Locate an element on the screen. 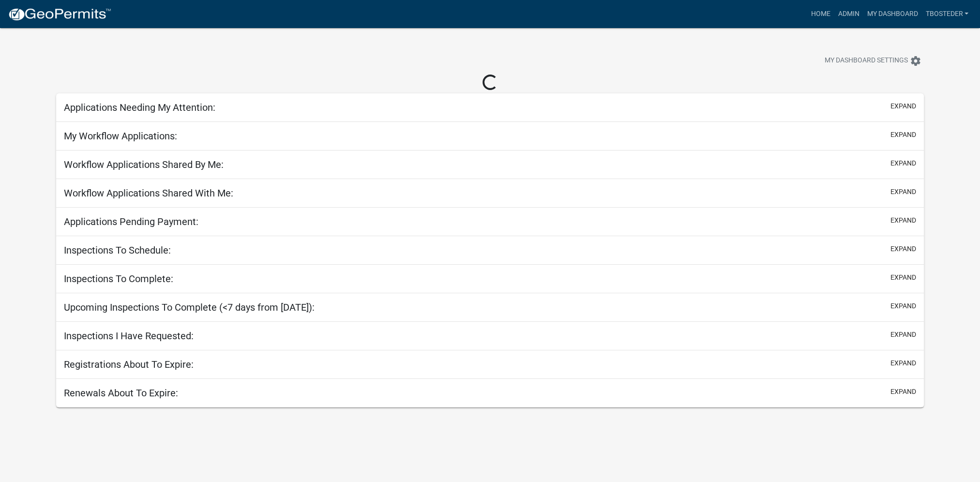 The height and width of the screenshot is (482, 980). h5: Registrations About To Expire: is located at coordinates (129, 364).